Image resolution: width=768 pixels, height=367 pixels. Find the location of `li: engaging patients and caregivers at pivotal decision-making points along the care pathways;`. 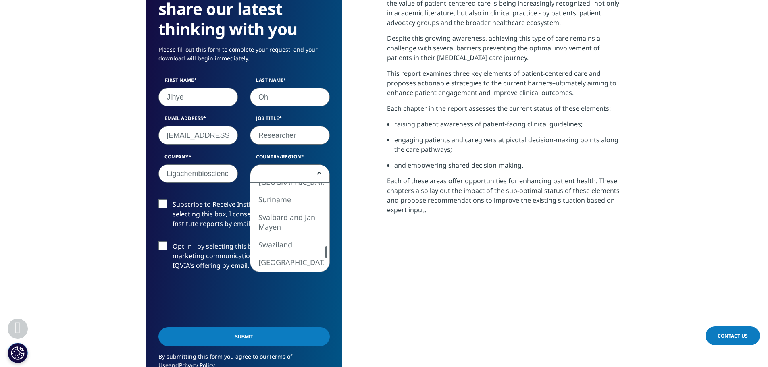

li: engaging patients and caregivers at pivotal decision-making points along the care pathways; is located at coordinates (508, 148).